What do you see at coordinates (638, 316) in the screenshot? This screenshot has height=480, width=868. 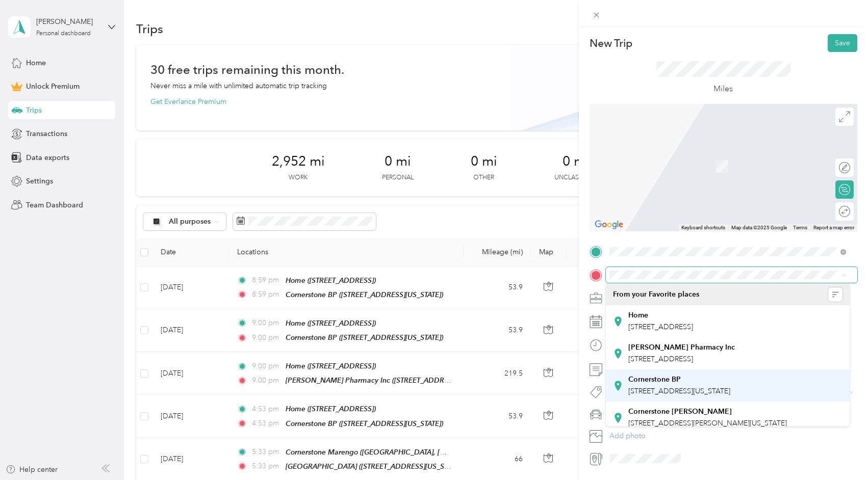 I see `strong: Home` at bounding box center [638, 316].